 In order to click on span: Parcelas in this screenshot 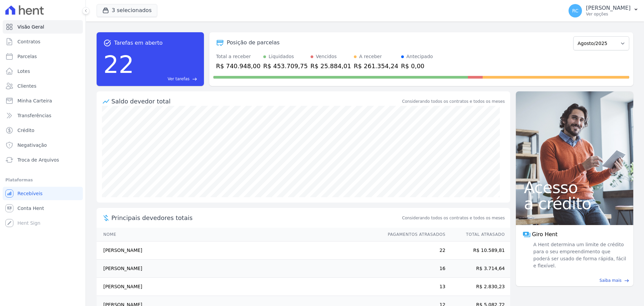, I will do `click(27, 56)`.